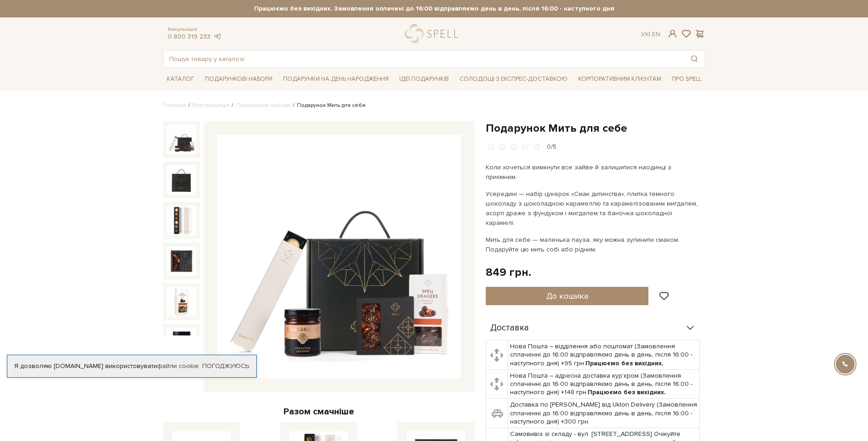 This screenshot has width=868, height=441. What do you see at coordinates (604, 385) in the screenshot?
I see `td: Нова Пошта – адресна доставка кур'єром (Замовлення сплаченні до 16:00 відправляємо день в день, п...` at bounding box center [604, 385].